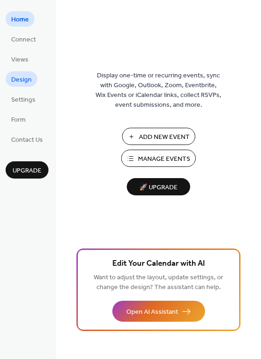 This screenshot has height=359, width=261. What do you see at coordinates (23, 100) in the screenshot?
I see `span: Settings` at bounding box center [23, 100].